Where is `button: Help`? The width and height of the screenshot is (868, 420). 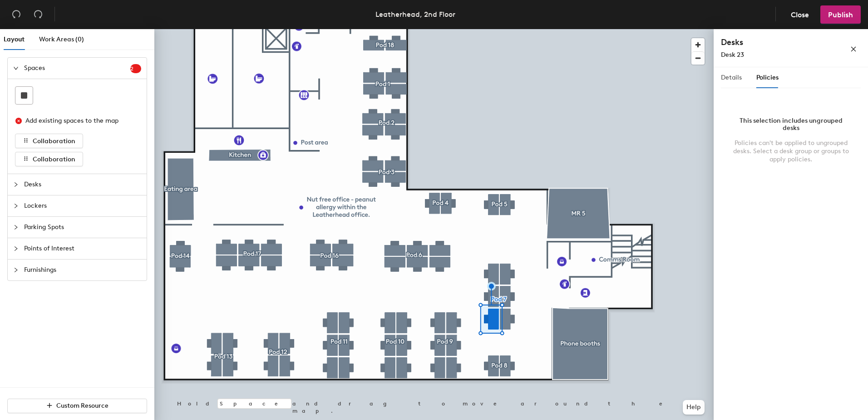 button: Help is located at coordinates (693, 407).